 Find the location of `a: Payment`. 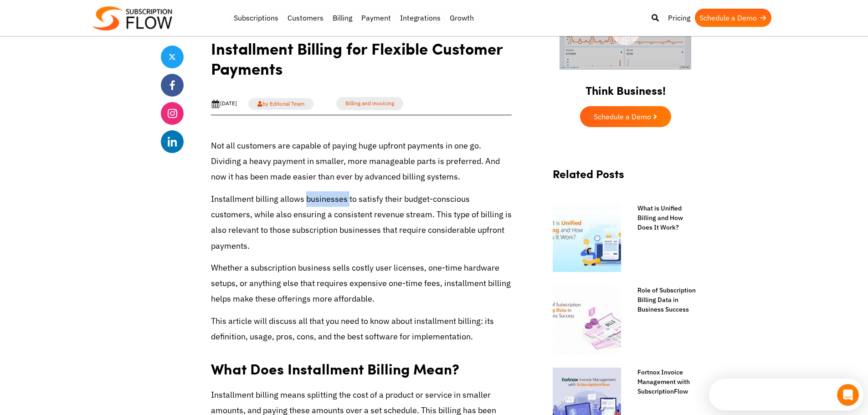

a: Payment is located at coordinates (376, 18).